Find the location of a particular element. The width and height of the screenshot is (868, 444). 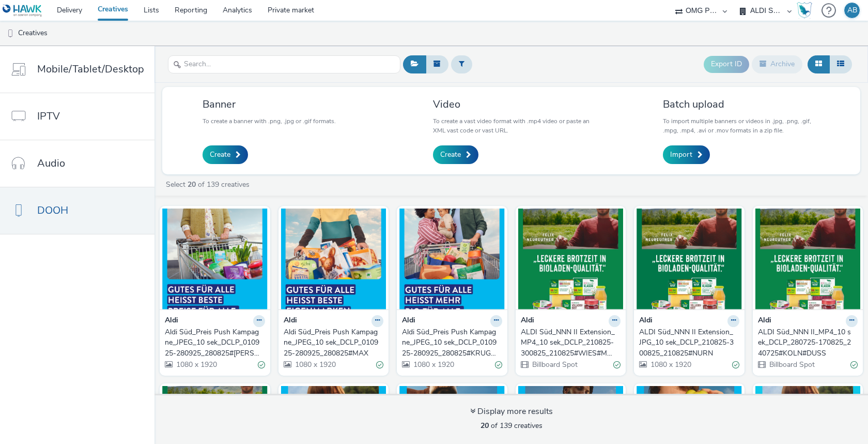

span: Audio is located at coordinates (51, 163).